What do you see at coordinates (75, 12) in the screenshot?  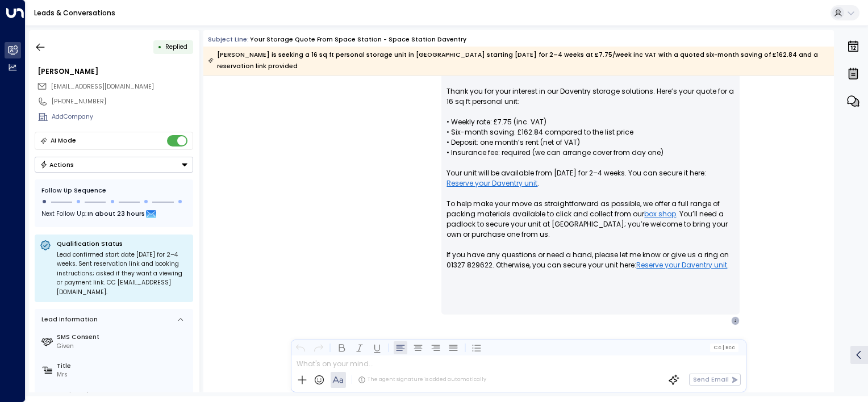 I see `a: Leads & Conversations` at bounding box center [75, 12].